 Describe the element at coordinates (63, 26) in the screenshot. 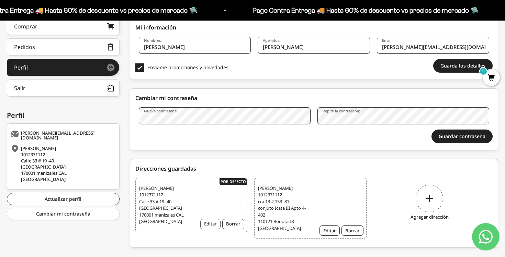

I see `a: Comprar` at that location.